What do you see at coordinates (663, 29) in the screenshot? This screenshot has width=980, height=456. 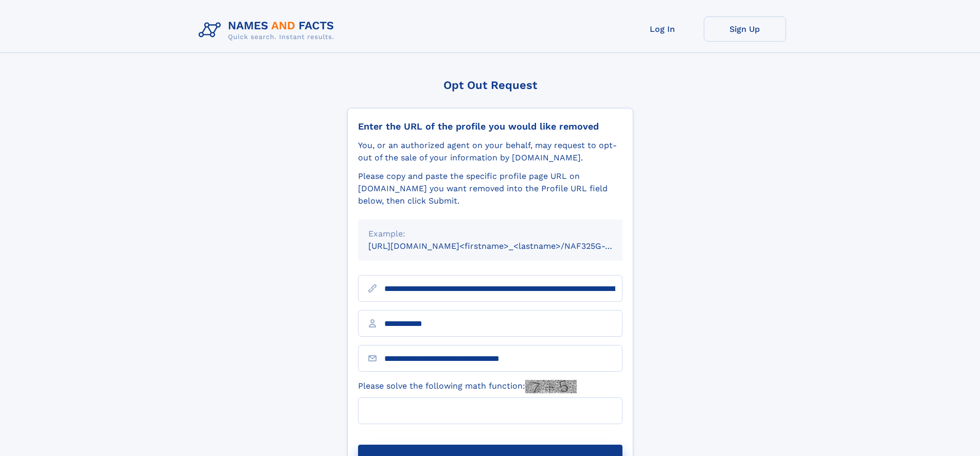 I see `a: Log In` at bounding box center [663, 29].